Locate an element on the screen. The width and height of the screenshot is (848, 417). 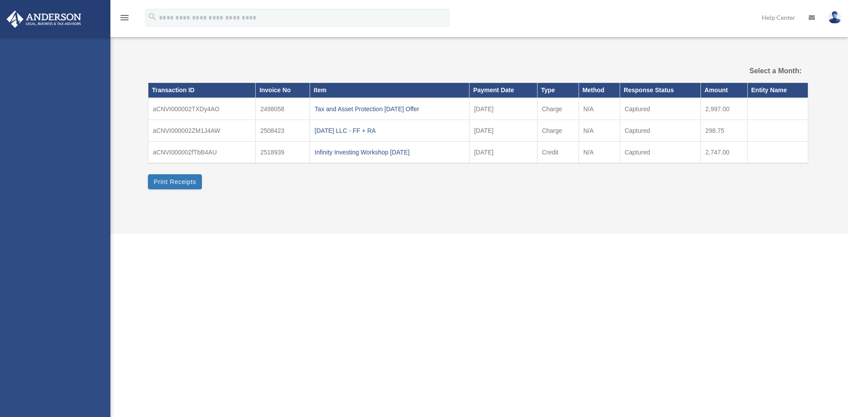
td: Credit is located at coordinates (558, 153).